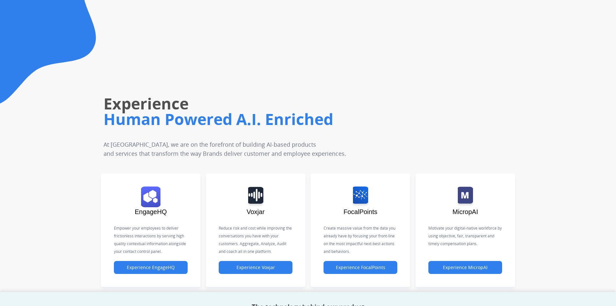  What do you see at coordinates (465, 236) in the screenshot?
I see `p: Motivate your digital-native workforce by using objective, fair, transparent and timely compensat...` at bounding box center [465, 236].